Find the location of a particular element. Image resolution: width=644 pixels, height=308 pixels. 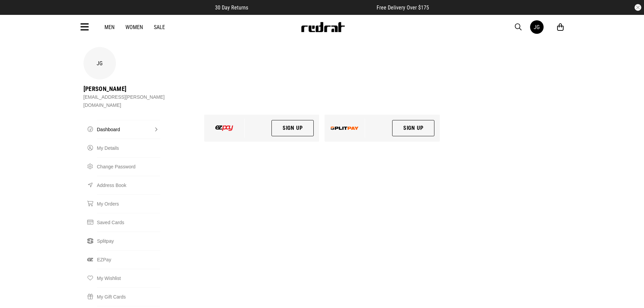

img: splitpay is located at coordinates (345, 128).